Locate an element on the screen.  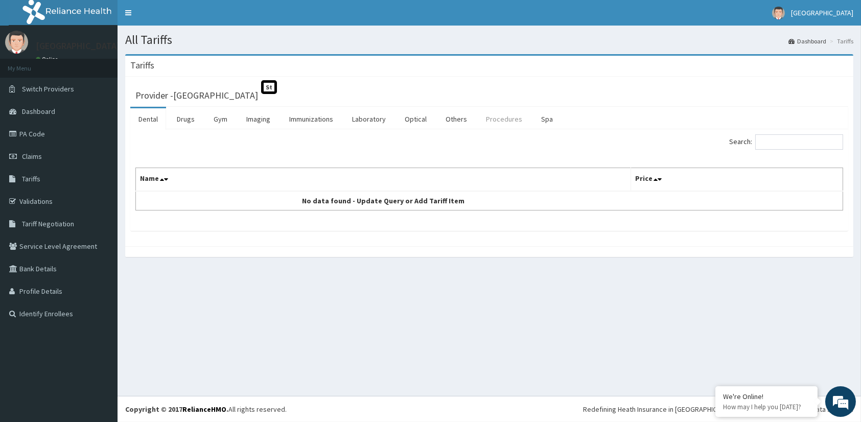
a: Gym is located at coordinates (220, 119).